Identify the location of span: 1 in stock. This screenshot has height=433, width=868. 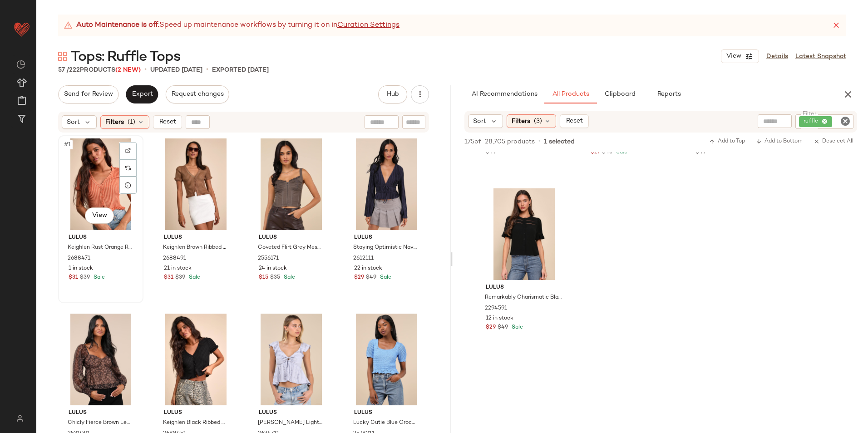
(81, 269).